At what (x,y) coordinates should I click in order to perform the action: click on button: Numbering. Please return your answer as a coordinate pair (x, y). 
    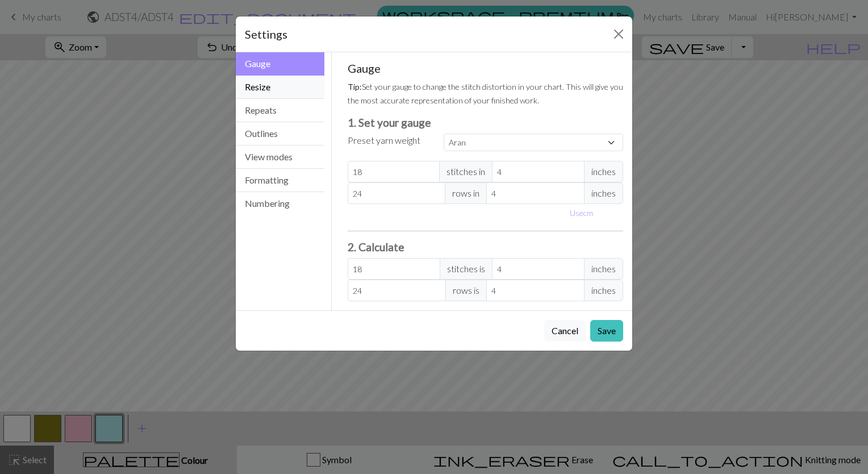
    Looking at the image, I should click on (280, 203).